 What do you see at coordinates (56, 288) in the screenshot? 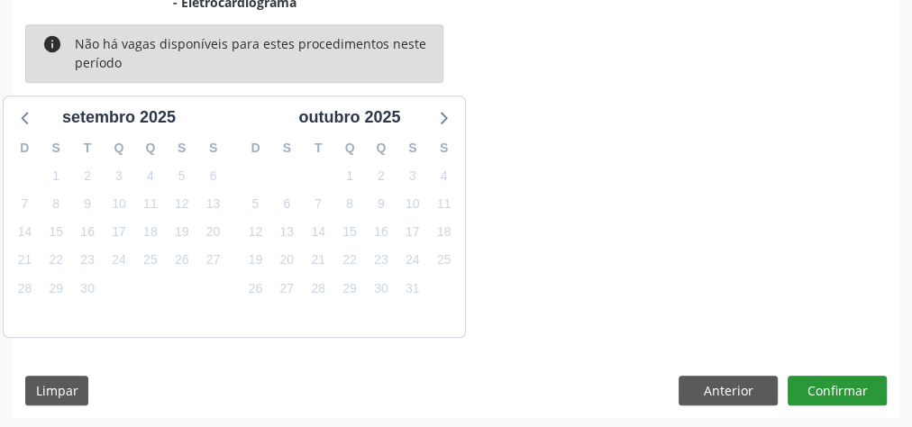
I see `span: segunda-feira, 29 de setembro de 2025` at bounding box center [56, 288].